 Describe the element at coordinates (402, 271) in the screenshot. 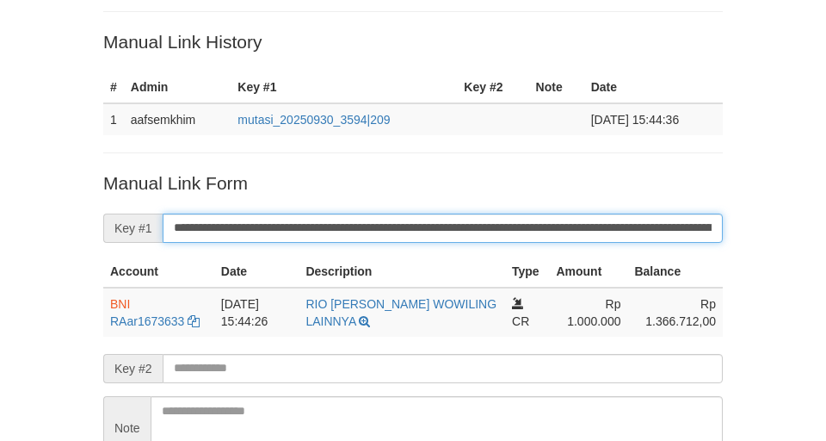

I see `th: Description` at that location.